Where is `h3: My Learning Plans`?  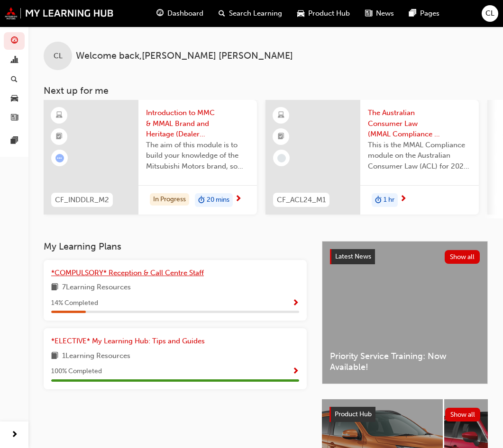
h3: My Learning Plans is located at coordinates (175, 246).